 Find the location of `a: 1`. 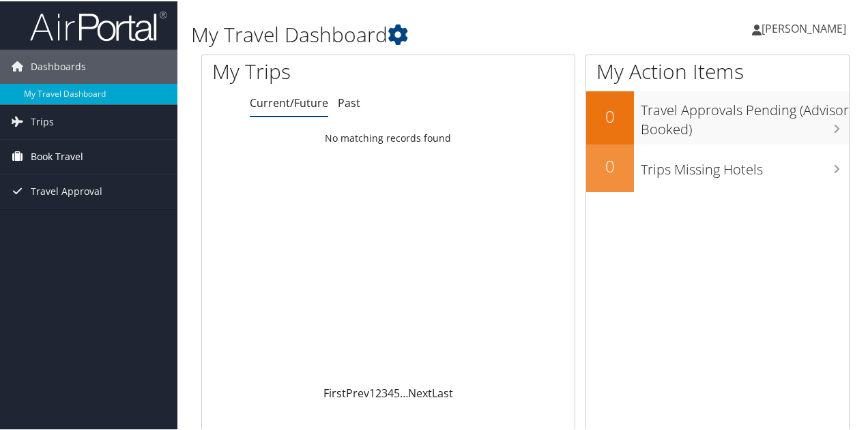

a: 1 is located at coordinates (372, 392).